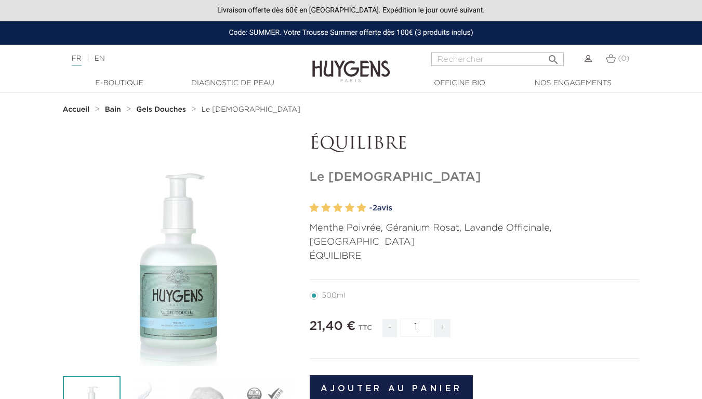 The height and width of the screenshot is (399, 702). What do you see at coordinates (338, 208) in the screenshot?
I see `label: 3` at bounding box center [338, 208].